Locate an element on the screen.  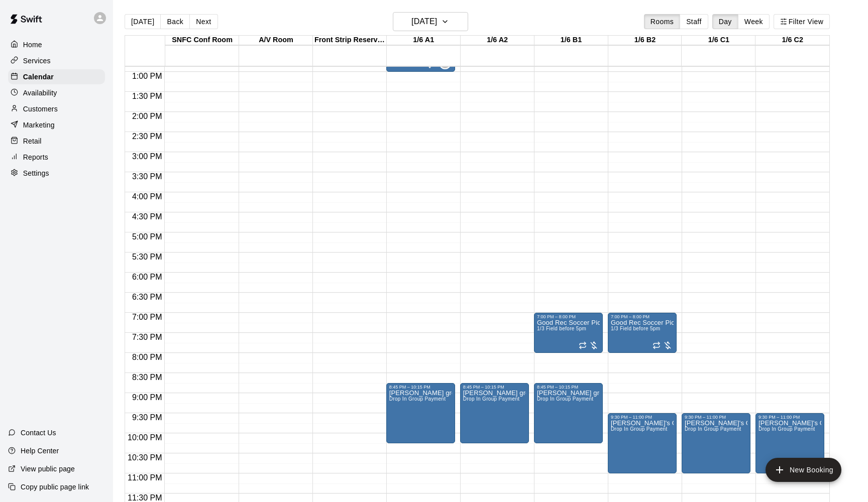
p: Help Center is located at coordinates (40, 451).